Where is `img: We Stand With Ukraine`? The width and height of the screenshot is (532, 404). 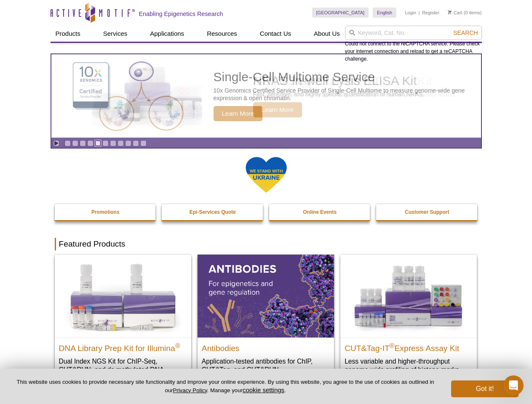 img: We Stand With Ukraine is located at coordinates (266, 175).